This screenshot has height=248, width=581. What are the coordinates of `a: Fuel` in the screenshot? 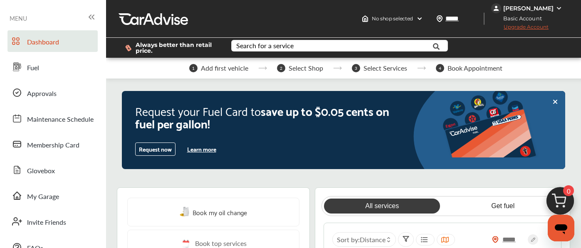 It's located at (52, 67).